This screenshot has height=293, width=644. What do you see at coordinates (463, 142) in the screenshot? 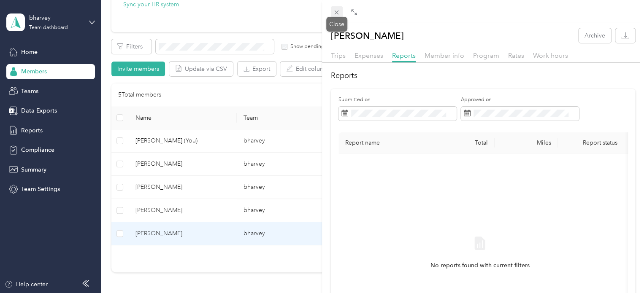
I see `div: Total` at bounding box center [463, 142].